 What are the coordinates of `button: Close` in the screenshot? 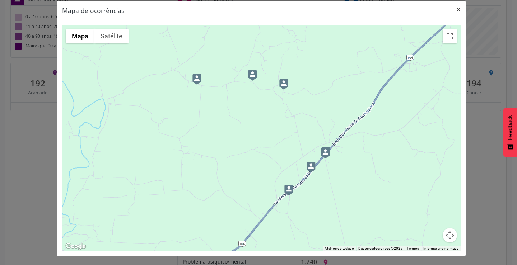 It's located at (458, 9).